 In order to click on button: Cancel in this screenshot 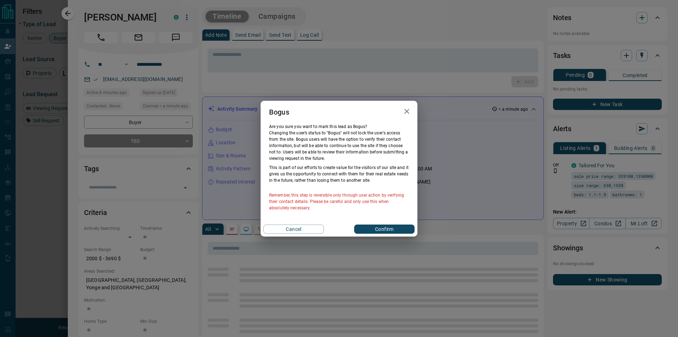, I will do `click(294, 229)`.